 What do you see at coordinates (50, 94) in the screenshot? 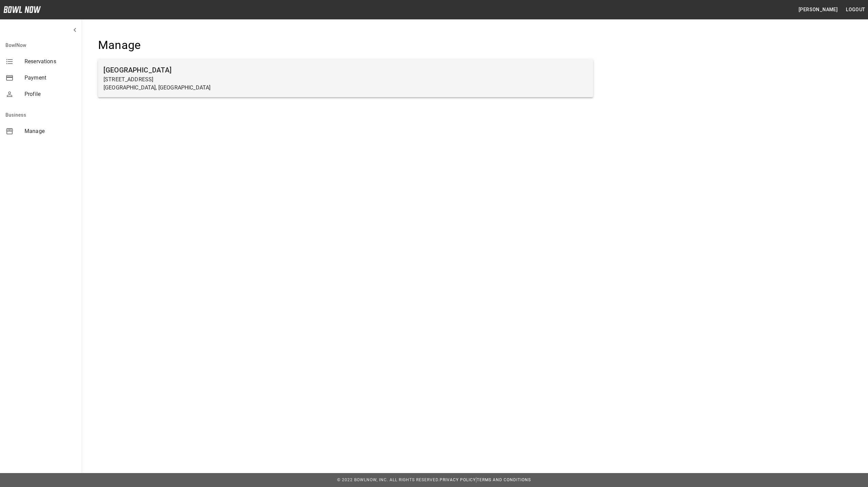
I see `span: Profile` at bounding box center [50, 94].